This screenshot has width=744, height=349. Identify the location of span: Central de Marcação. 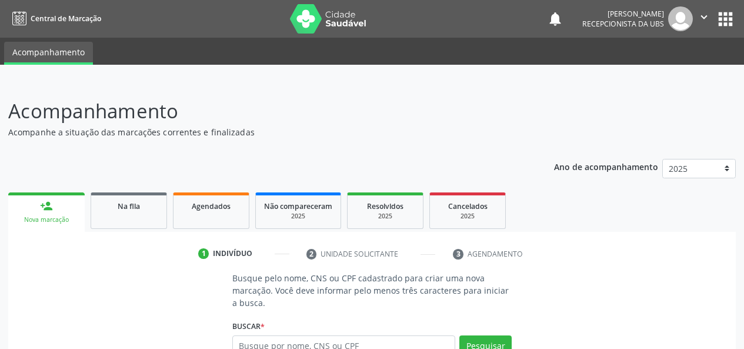
(66, 18).